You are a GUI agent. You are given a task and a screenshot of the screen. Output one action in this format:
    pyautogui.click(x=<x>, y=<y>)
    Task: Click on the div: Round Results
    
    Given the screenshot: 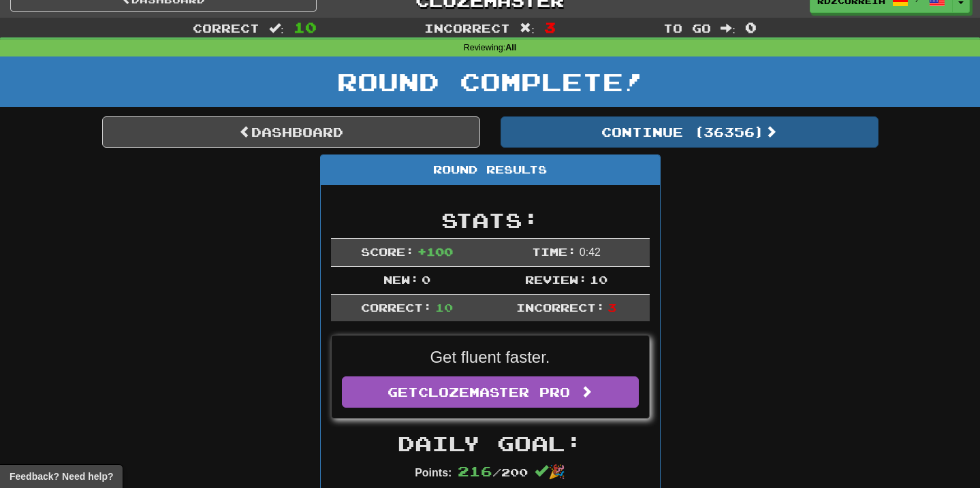 What is the action you would take?
    pyautogui.click(x=491, y=170)
    